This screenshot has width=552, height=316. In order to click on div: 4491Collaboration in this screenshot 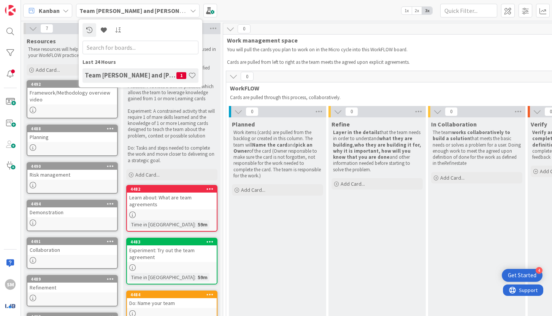, I will do `click(72, 247)`.